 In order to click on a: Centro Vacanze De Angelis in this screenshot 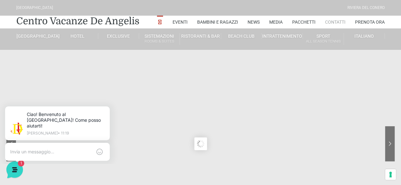, I will do `click(78, 21)`.